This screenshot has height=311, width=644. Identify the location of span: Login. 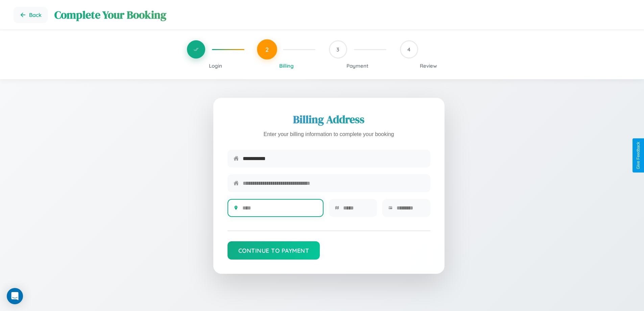
(215, 66).